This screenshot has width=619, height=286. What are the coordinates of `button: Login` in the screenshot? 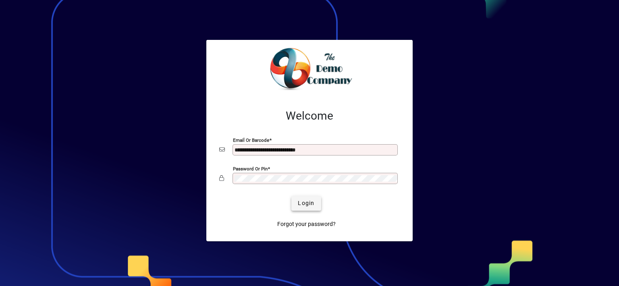 It's located at (306, 204).